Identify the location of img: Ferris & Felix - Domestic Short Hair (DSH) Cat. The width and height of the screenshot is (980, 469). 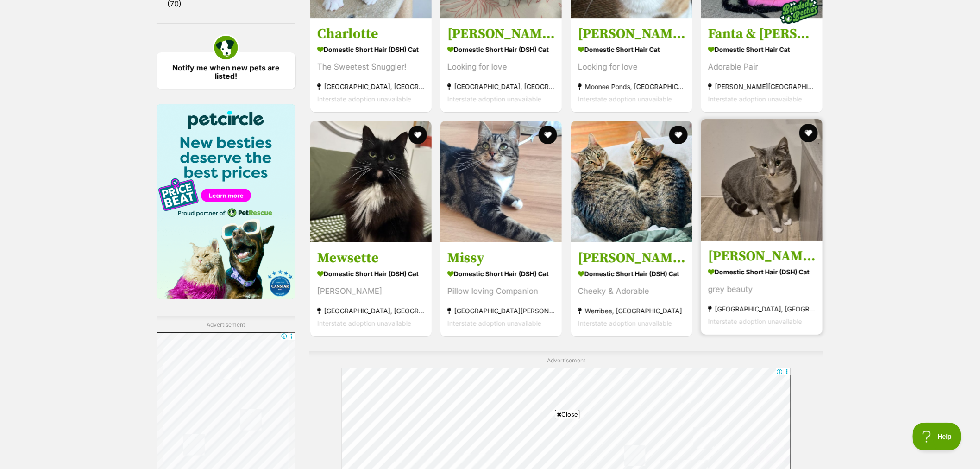
(632, 182).